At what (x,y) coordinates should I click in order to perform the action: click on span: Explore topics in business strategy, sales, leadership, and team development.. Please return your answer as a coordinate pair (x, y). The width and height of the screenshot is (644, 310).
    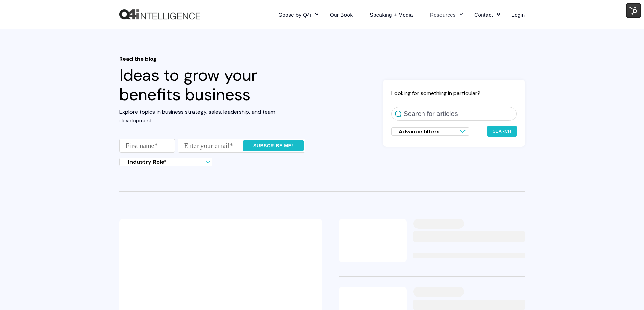
    Looking at the image, I should click on (197, 116).